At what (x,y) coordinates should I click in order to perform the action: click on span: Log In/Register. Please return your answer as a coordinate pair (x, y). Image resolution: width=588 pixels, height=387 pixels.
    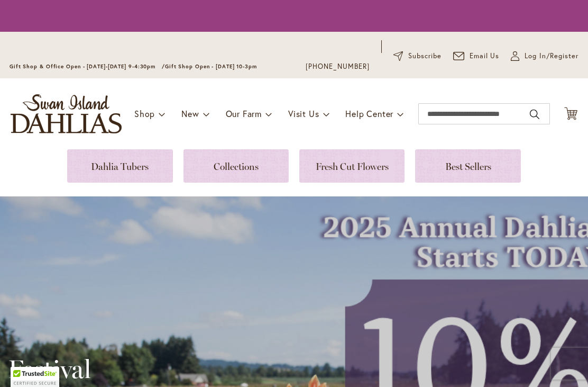
    Looking at the image, I should click on (551, 56).